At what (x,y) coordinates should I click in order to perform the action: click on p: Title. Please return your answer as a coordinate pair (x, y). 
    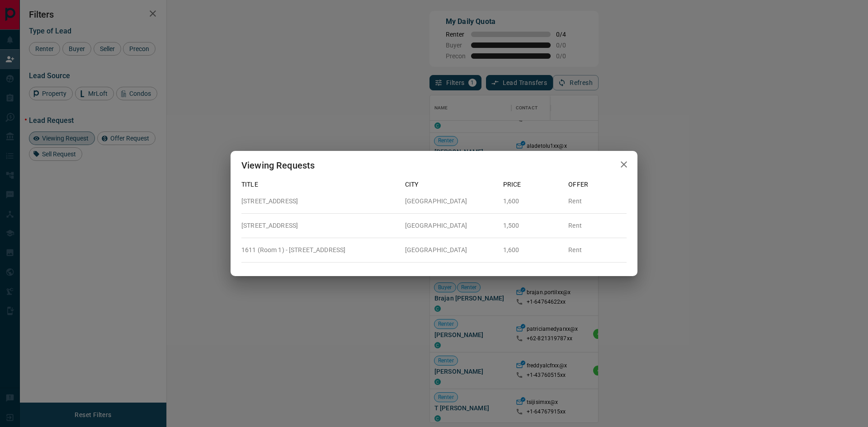
    Looking at the image, I should click on (319, 185).